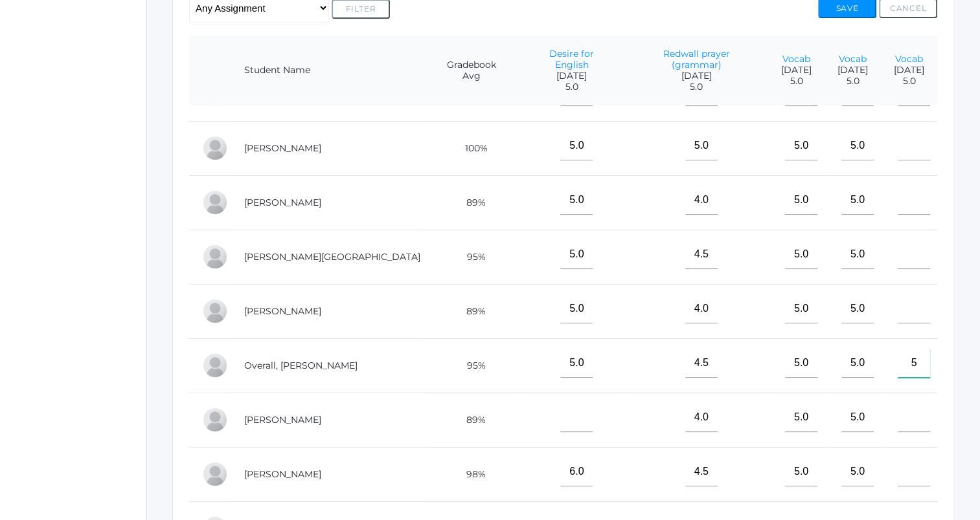 This screenshot has width=980, height=520. Describe the element at coordinates (215, 257) in the screenshot. I see `div: Austin Hill` at that location.